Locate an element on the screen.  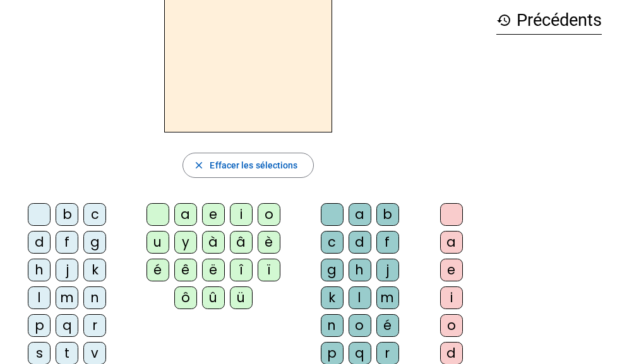
div: î is located at coordinates (241, 270).